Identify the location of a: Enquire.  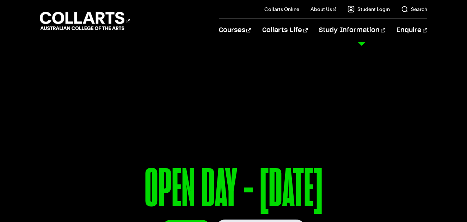
(412, 30).